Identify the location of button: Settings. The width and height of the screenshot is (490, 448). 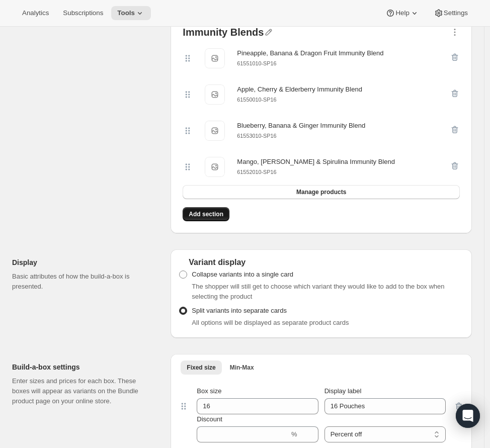
(451, 13).